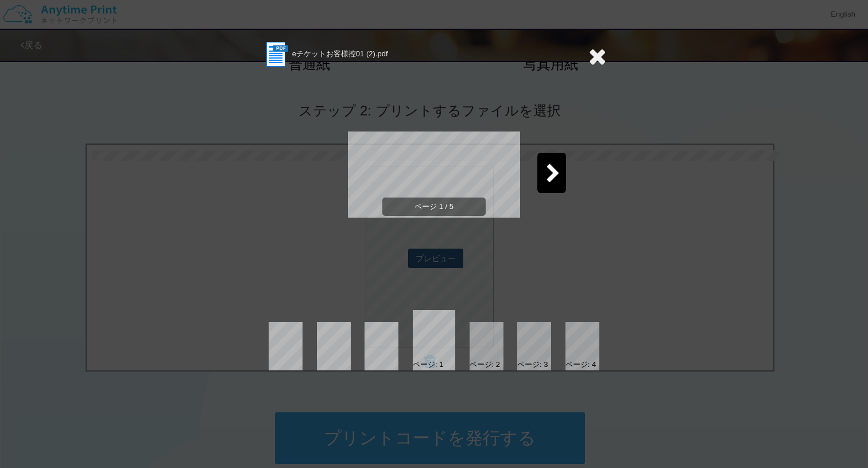 The image size is (868, 468). I want to click on div: ページ: 3, so click(532, 365).